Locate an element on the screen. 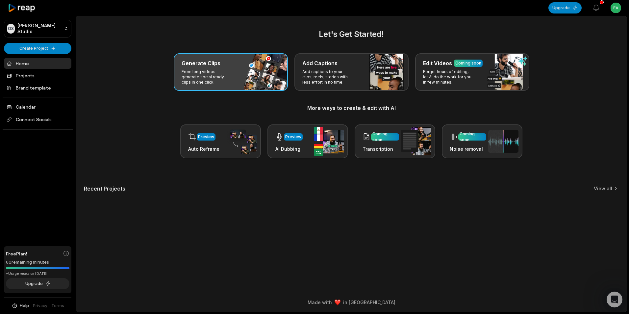 The image size is (629, 314). h3: Edit Videos is located at coordinates (438, 63).